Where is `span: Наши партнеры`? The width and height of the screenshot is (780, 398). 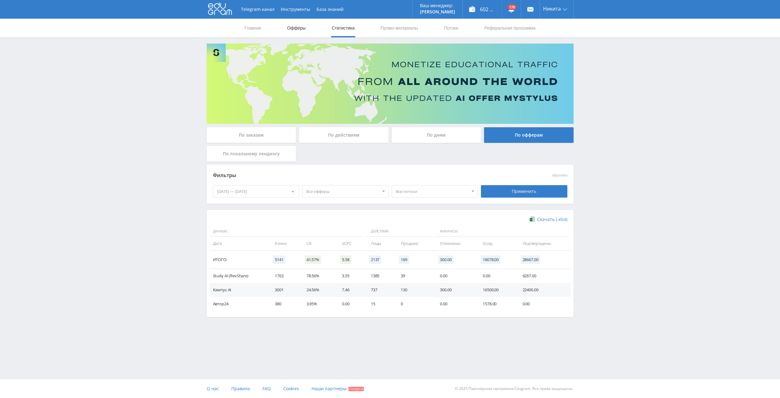
span: Наши партнеры is located at coordinates (329, 388).